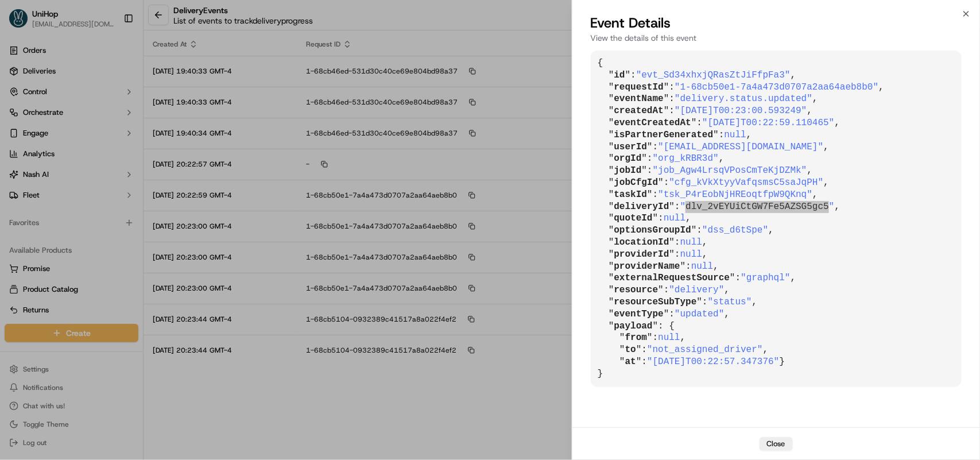 The image size is (980, 460). What do you see at coordinates (656, 302) in the screenshot?
I see `span: resourceSubType` at bounding box center [656, 302].